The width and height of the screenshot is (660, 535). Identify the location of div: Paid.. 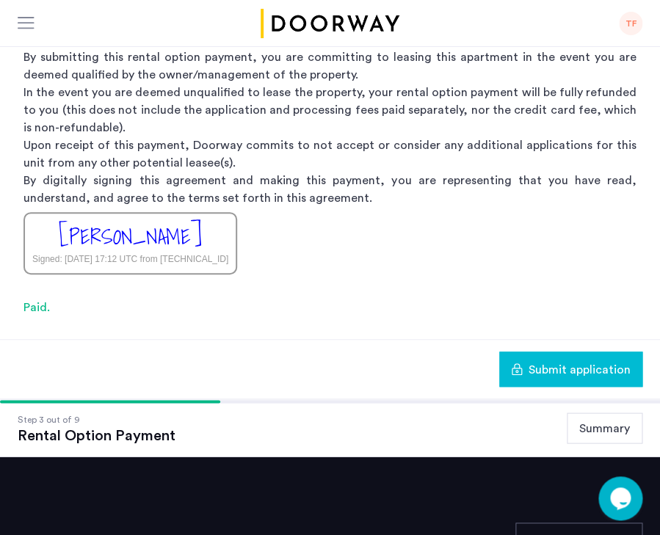
(330, 307).